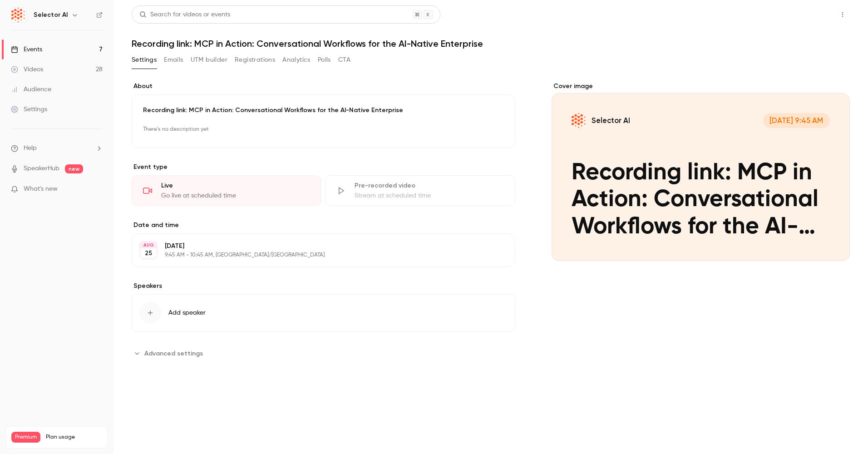  Describe the element at coordinates (26, 438) in the screenshot. I see `span: Premium` at that location.